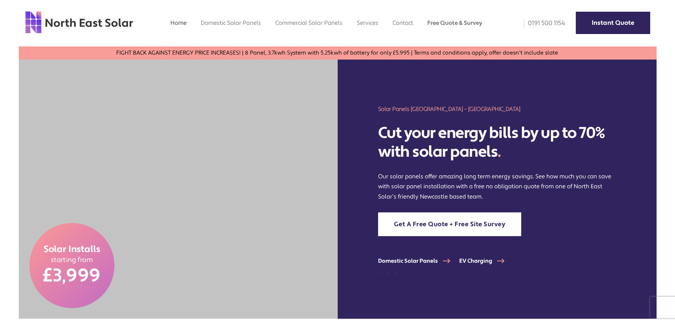 The width and height of the screenshot is (675, 323). Describe the element at coordinates (403, 23) in the screenshot. I see `a: Contact` at that location.